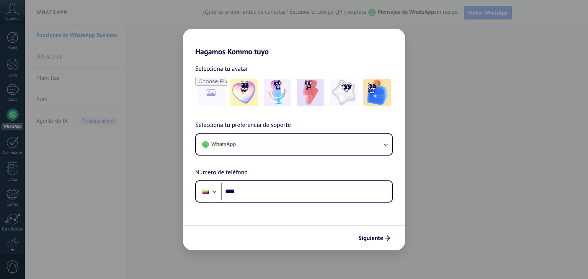 The image size is (588, 279). What do you see at coordinates (222, 69) in the screenshot?
I see `span: Selecciona tu avatar` at bounding box center [222, 69].